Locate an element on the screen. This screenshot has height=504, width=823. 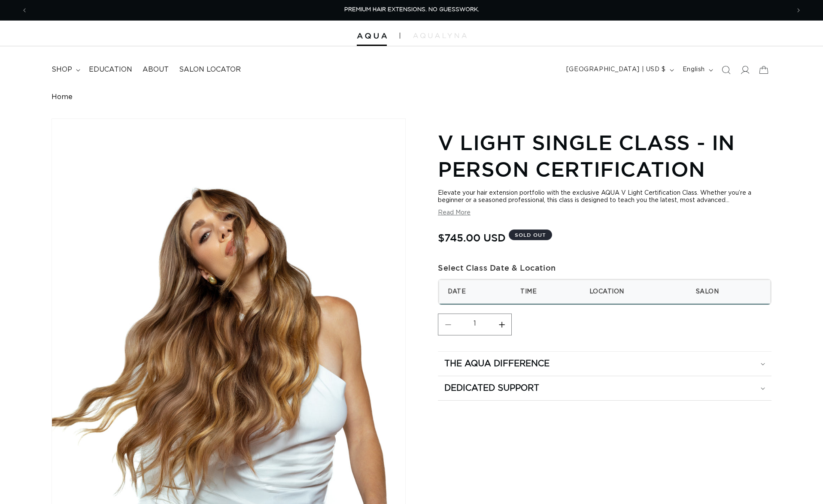
span: $745.00 USD is located at coordinates (471, 237).